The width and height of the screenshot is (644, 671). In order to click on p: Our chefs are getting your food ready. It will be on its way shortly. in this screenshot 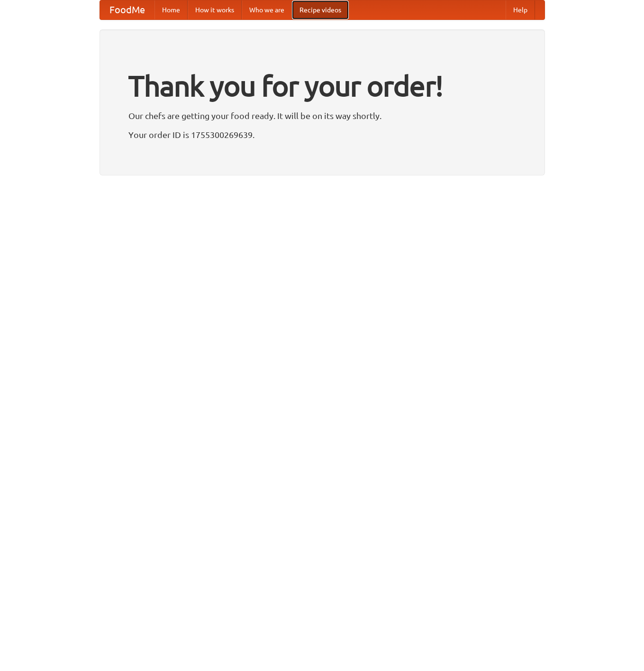, I will do `click(322, 115)`.